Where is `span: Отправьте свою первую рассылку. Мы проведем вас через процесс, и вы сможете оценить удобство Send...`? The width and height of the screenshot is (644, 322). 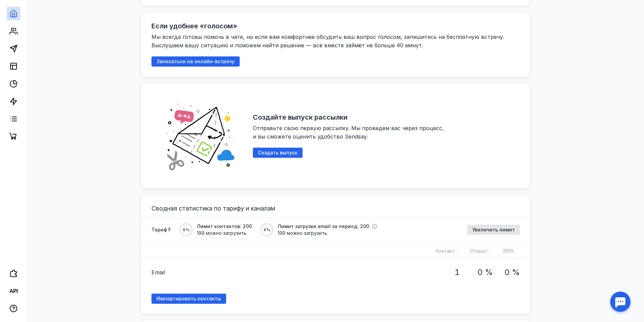
span: Отправьте свою первую рассылку. Мы проведем вас через процесс, и вы сможете оценить удобство Send... is located at coordinates (349, 132).